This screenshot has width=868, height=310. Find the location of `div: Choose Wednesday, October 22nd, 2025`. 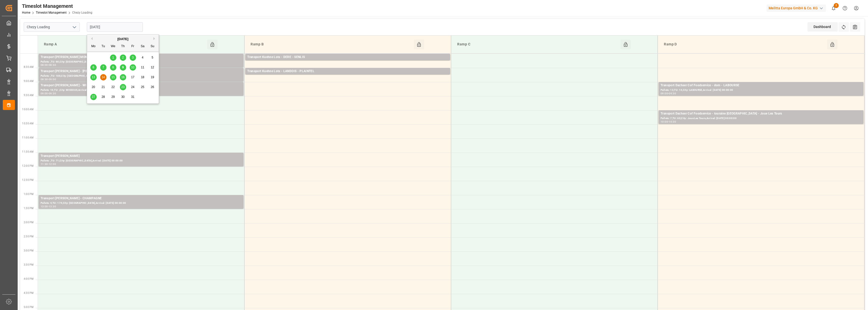

div: Choose Wednesday, October 22nd, 2025 is located at coordinates (113, 87).